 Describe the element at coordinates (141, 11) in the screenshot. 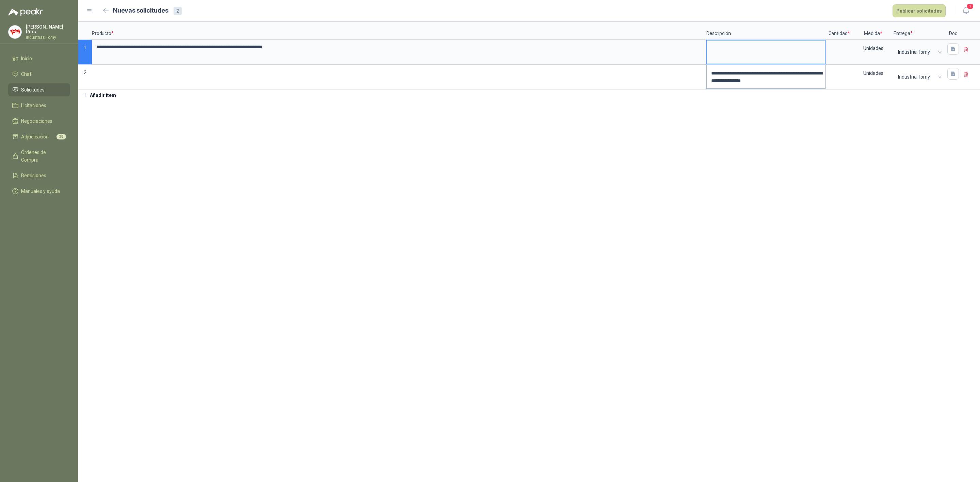

I see `h2: Nuevas solicitudes` at that location.